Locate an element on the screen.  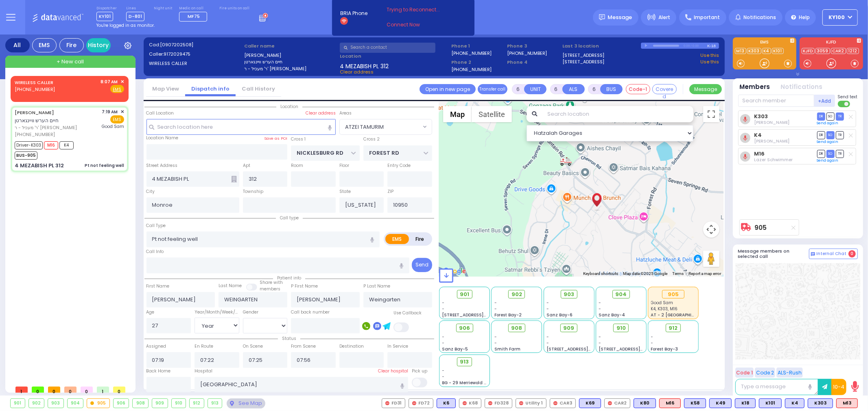
label: P Last Name is located at coordinates (377, 286).